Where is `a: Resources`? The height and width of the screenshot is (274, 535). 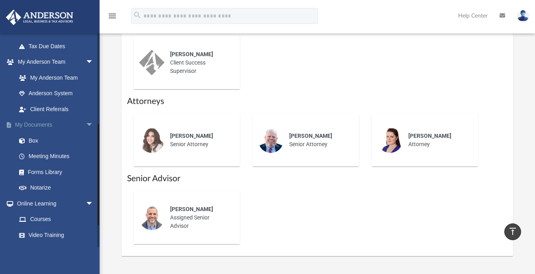 a: Resources is located at coordinates (56, 251).